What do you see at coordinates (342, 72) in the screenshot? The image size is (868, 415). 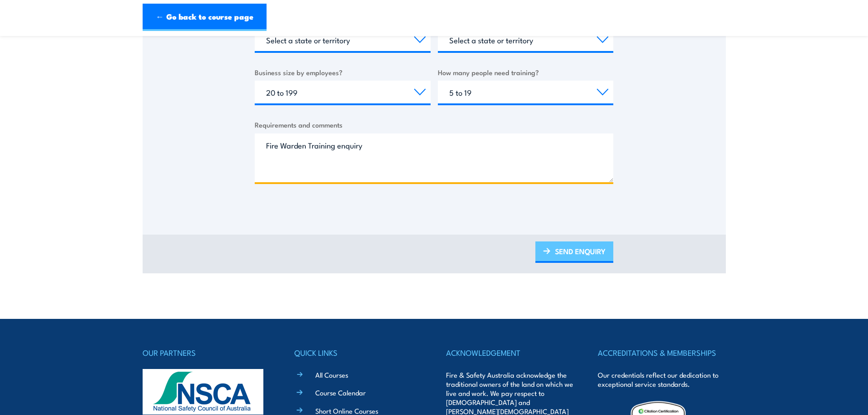 I see `label: Business size by employees?` at bounding box center [342, 72].